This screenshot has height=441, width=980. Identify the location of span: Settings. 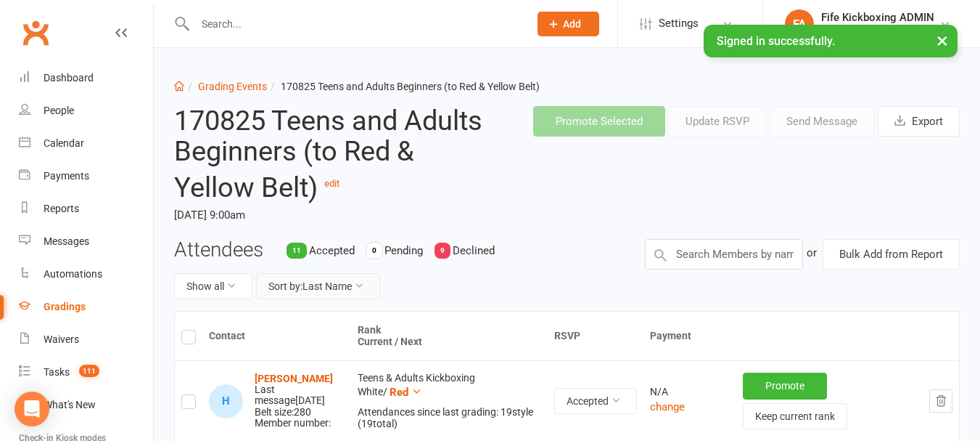
(678, 23).